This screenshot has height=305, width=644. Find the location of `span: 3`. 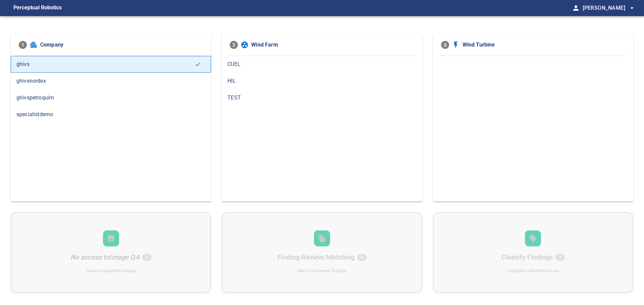

span: 3 is located at coordinates (445, 45).